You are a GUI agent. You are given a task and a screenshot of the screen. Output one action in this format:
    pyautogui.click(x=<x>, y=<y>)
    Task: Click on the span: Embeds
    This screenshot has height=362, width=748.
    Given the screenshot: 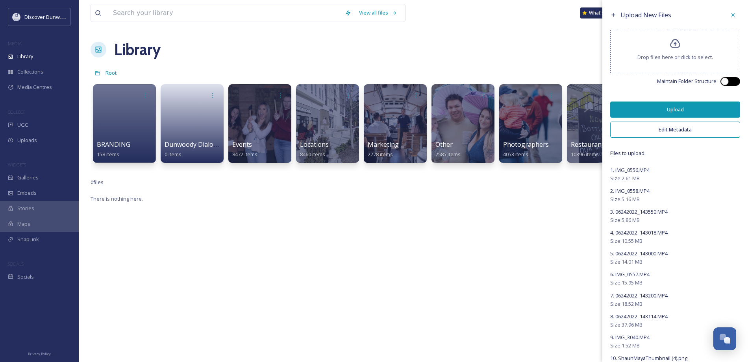 What is the action you would take?
    pyautogui.click(x=27, y=193)
    